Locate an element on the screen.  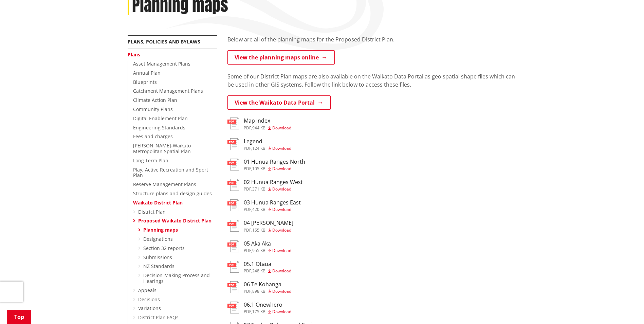
a: Structure plans and design guides is located at coordinates (172, 193).